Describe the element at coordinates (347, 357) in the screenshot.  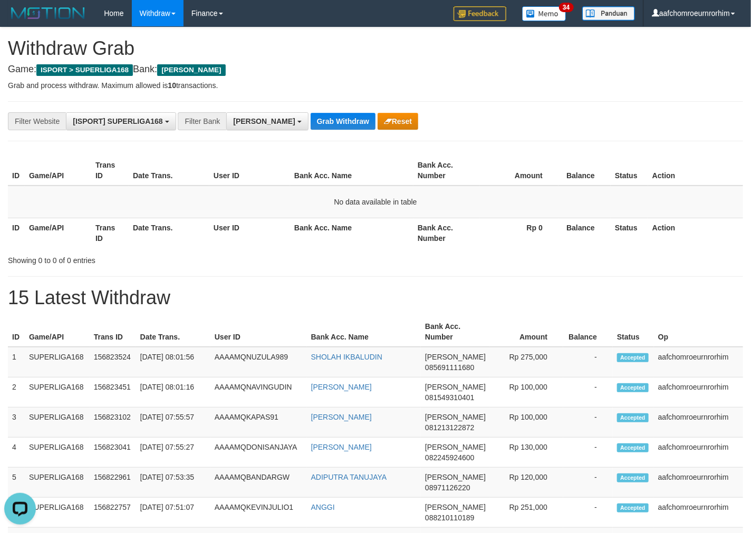
I see `a: SHOLAH IKBALUDIN` at that location.